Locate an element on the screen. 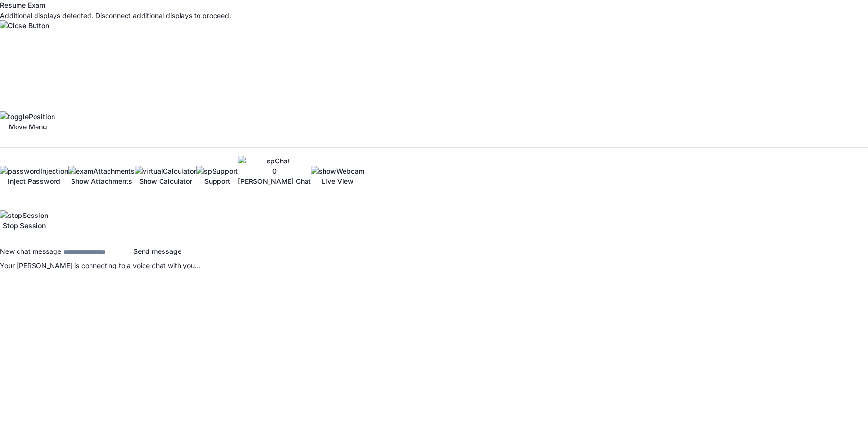 Image resolution: width=868 pixels, height=431 pixels. img: showWebcam is located at coordinates (338, 170).